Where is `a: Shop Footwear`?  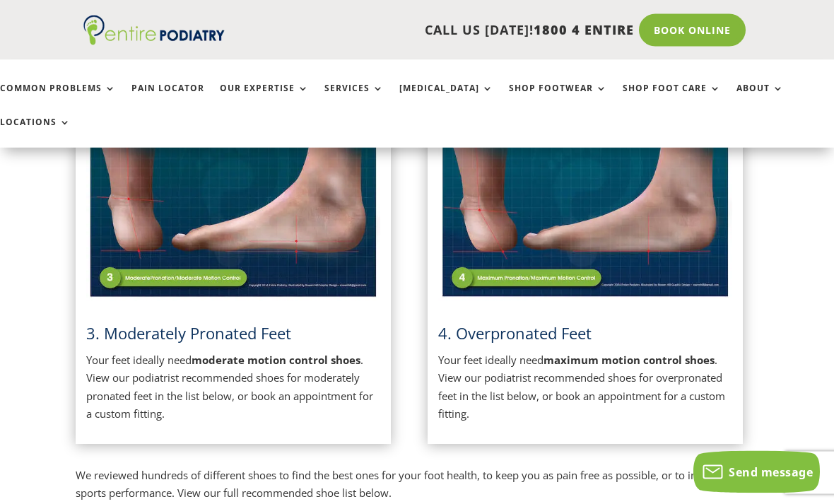
a: Shop Footwear is located at coordinates (558, 98).